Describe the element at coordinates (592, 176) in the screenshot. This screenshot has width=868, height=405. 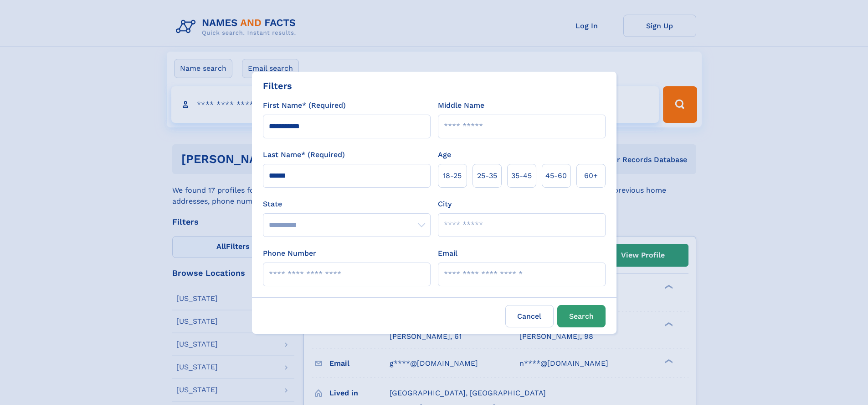
I see `span: 60+` at that location.